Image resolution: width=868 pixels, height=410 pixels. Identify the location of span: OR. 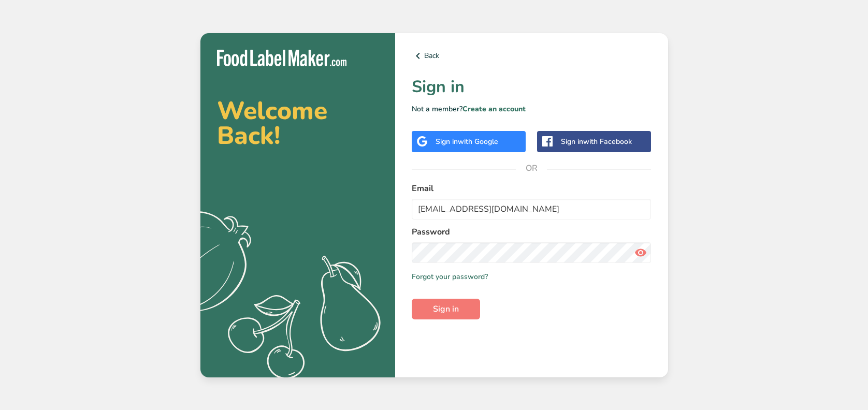
(532, 168).